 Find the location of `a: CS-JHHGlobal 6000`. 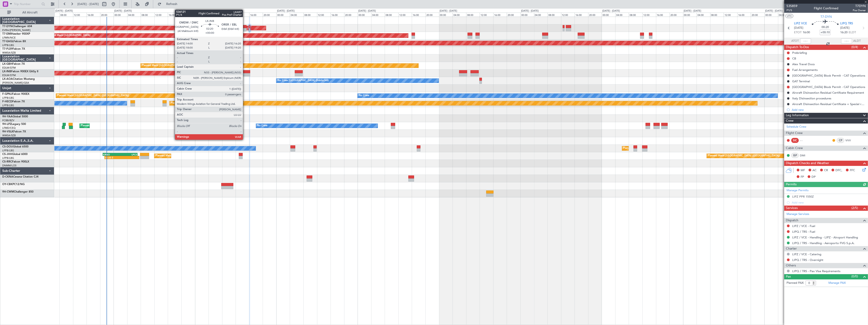

a: CS-JHHGlobal 6000 is located at coordinates (15, 154).